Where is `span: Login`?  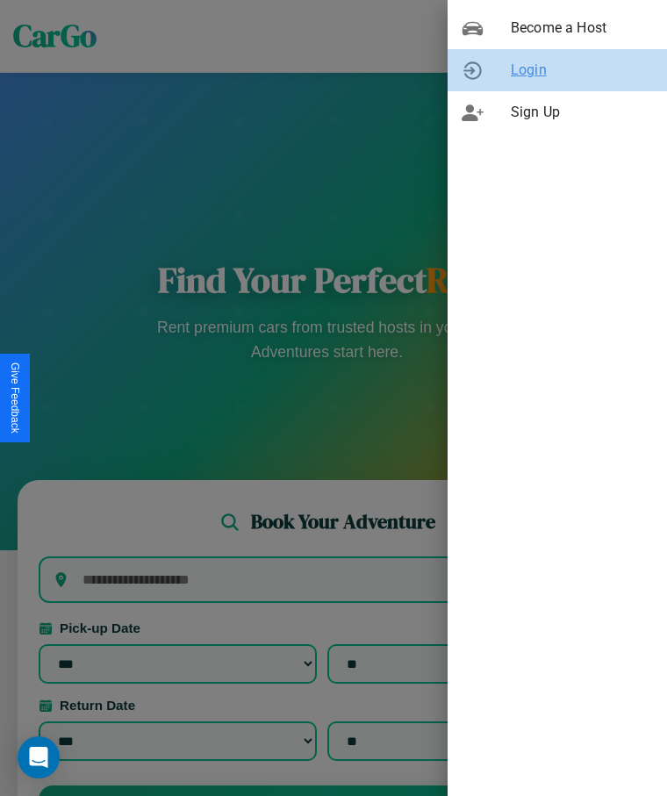 span: Login is located at coordinates (582, 70).